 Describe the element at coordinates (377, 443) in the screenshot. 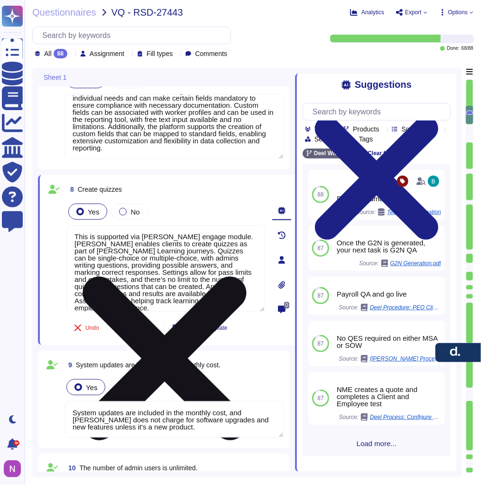

I see `span: Load more...` at that location.